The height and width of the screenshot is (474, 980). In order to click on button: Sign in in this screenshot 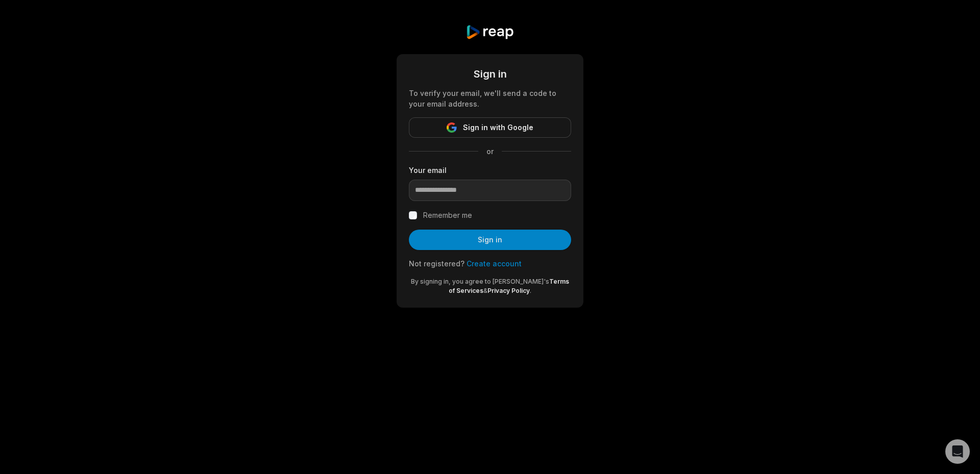, I will do `click(490, 240)`.